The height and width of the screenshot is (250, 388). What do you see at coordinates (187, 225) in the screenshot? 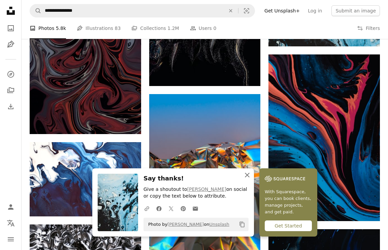
I see `span: Photo by on` at bounding box center [187, 225].